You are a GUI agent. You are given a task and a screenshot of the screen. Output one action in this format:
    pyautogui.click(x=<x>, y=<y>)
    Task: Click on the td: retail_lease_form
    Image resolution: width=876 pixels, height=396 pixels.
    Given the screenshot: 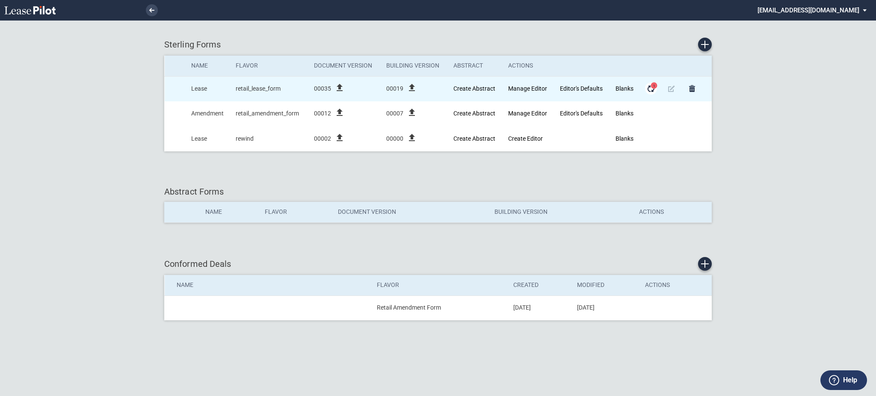 What is the action you would take?
    pyautogui.click(x=269, y=89)
    